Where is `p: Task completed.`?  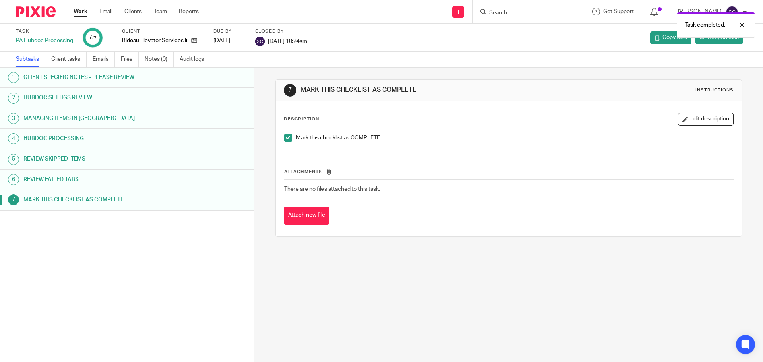
p: Task completed. is located at coordinates (705, 25).